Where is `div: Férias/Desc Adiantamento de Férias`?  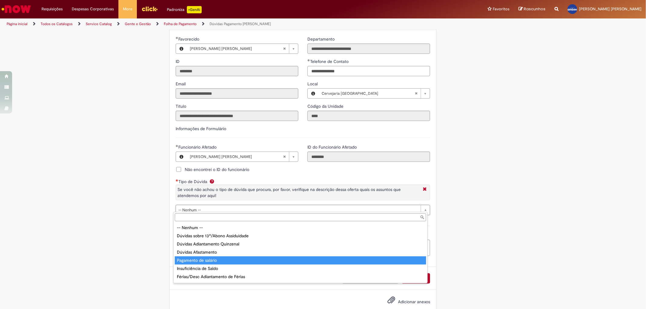
div: Férias/Desc Adiantamento de Férias is located at coordinates (300, 277).